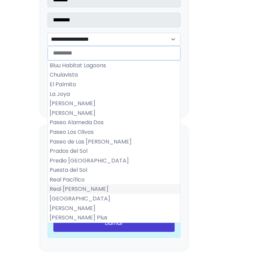  What do you see at coordinates (114, 179) in the screenshot?
I see `li: Real Pacífico` at bounding box center [114, 179].